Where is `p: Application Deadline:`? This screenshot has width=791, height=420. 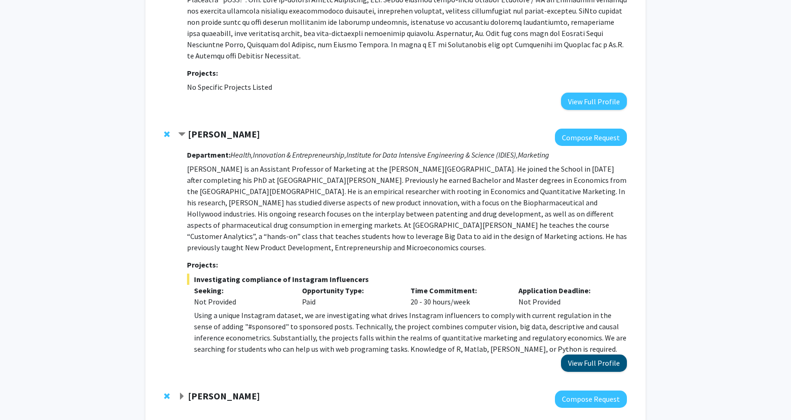
p: Application Deadline: is located at coordinates (566, 290).